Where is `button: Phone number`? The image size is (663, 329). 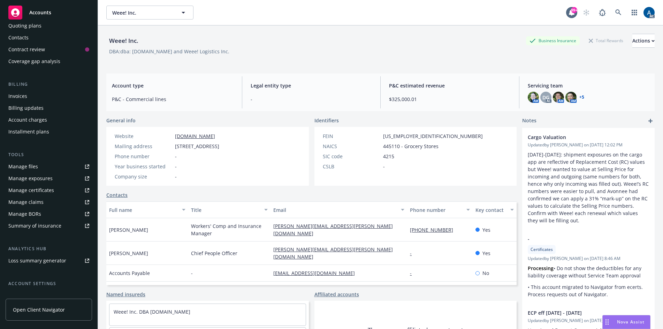
button: Phone number is located at coordinates (440, 210).